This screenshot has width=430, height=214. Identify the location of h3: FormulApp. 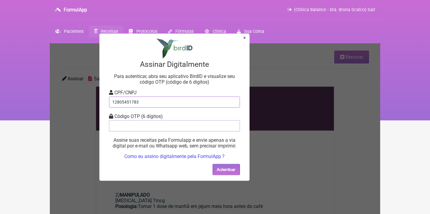
(75, 10).